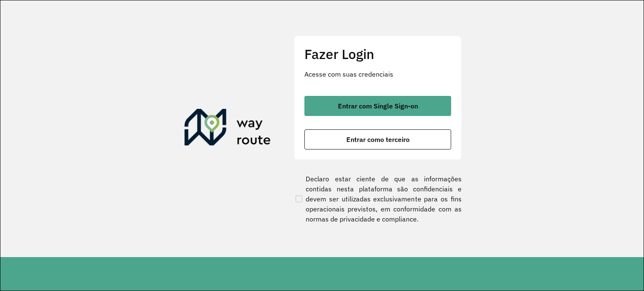 The height and width of the screenshot is (291, 644). What do you see at coordinates (377, 74) in the screenshot?
I see `p: Acesse com suas credenciais` at bounding box center [377, 74].